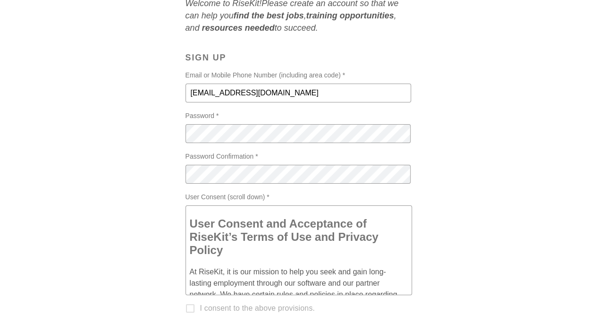  What do you see at coordinates (284, 237) in the screenshot?
I see `span: User Consent and Acceptance of RiseKit’s Terms of Use and Privacy Policy` at bounding box center [284, 237].